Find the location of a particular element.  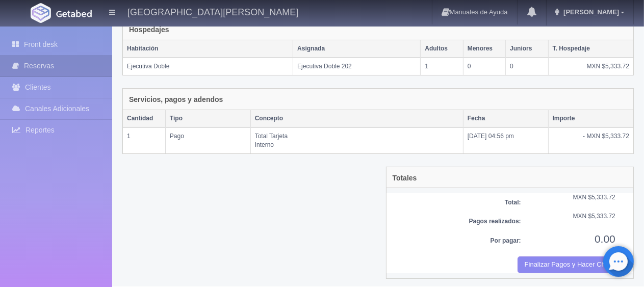

b: Total: is located at coordinates (513, 203).